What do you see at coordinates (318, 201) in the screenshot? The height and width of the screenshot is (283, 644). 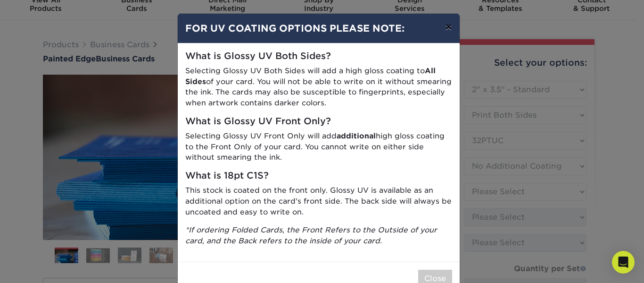 I see `p: This stock is coated on the front only. Glossy UV is available as an additional option on the car...` at bounding box center [318, 201].